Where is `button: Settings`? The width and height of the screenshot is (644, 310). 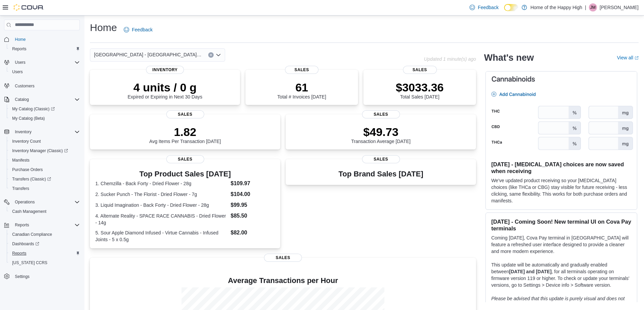 button: Settings is located at coordinates (42, 276).